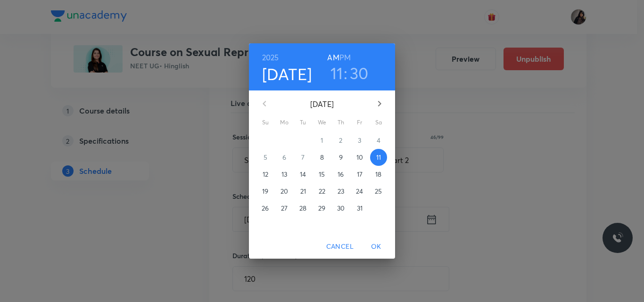  What do you see at coordinates (360, 174) in the screenshot?
I see `button: 17` at bounding box center [360, 174].